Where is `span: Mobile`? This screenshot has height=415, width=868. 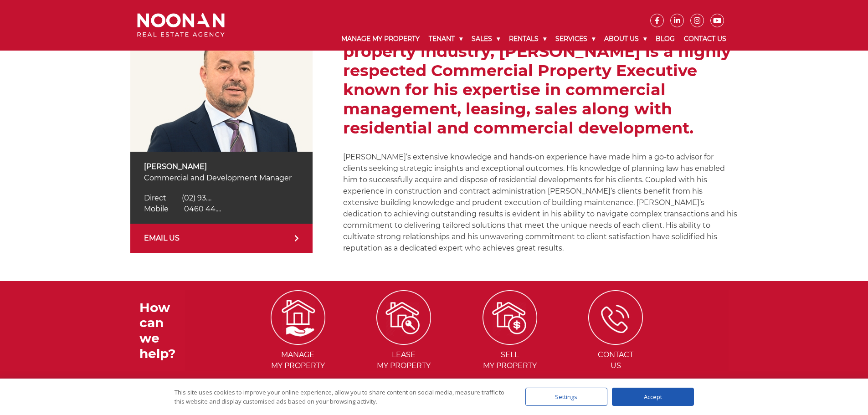 span: Mobile is located at coordinates (157, 208).